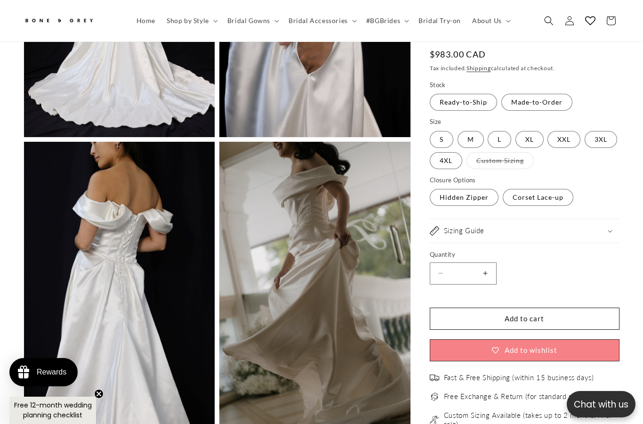  Describe the element at coordinates (53, 410) in the screenshot. I see `div: Free 12-month wedding planning checklistClose teaser` at that location.